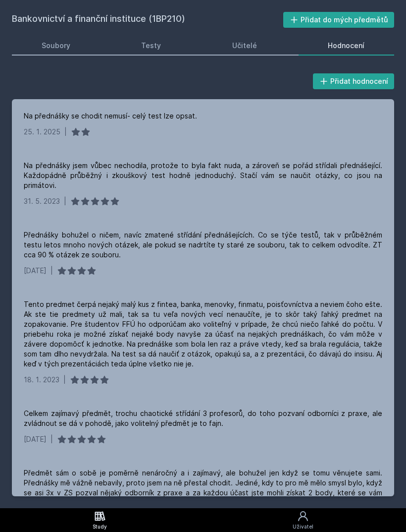 Image resolution: width=406 pixels, height=532 pixels. I want to click on div: Testy, so click(151, 46).